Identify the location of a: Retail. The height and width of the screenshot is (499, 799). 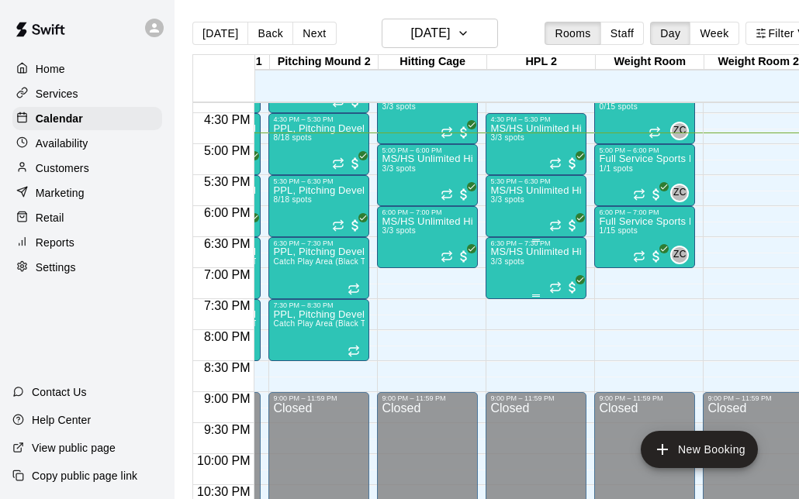
(87, 218).